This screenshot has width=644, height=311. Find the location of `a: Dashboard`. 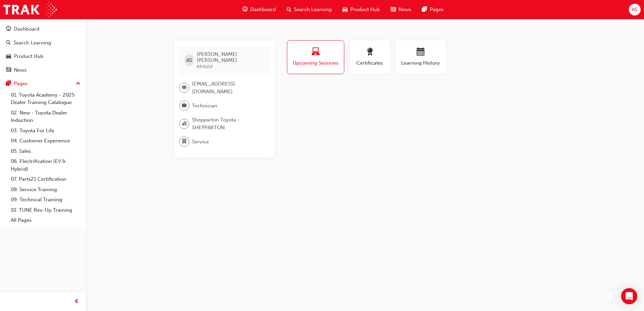

a: Dashboard is located at coordinates (43, 29).